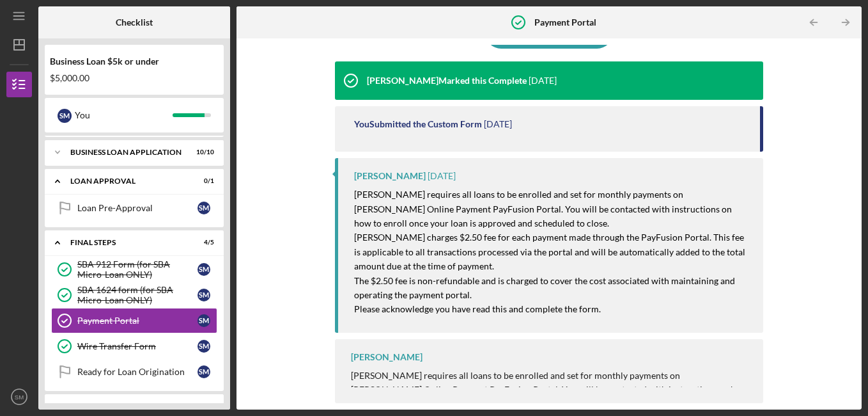  I want to click on a: Ready for Loan OriginationSM, so click(134, 372).